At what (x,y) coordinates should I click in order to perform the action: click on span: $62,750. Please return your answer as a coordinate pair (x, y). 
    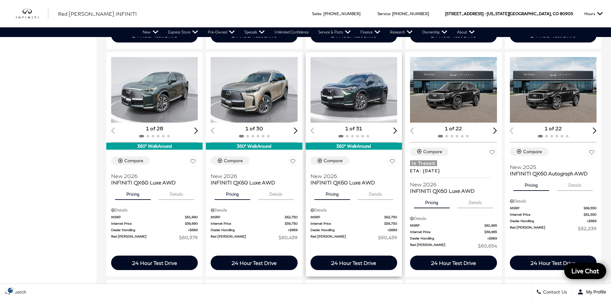
    Looking at the image, I should click on (391, 217).